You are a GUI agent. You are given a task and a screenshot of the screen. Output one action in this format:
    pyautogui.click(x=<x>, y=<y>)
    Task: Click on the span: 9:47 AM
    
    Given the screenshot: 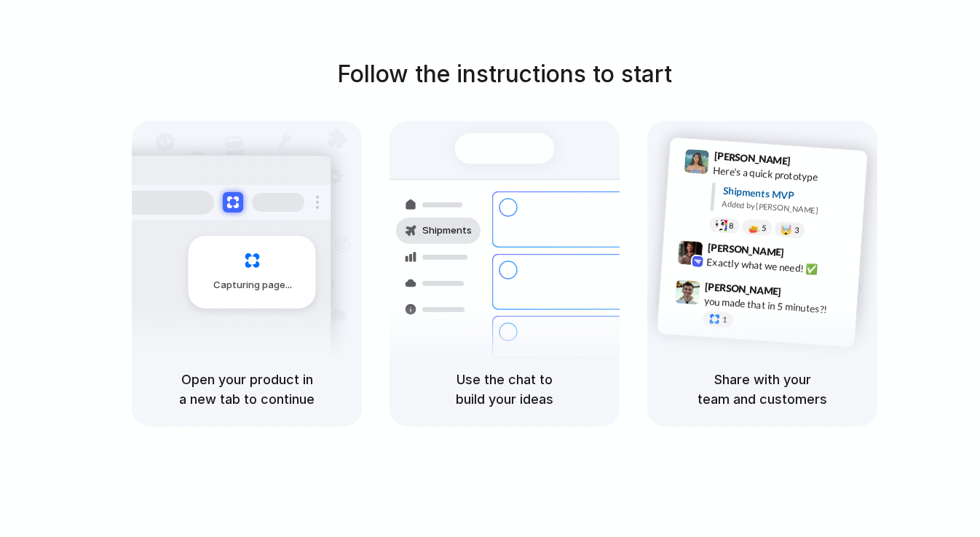 What is the action you would take?
    pyautogui.click(x=800, y=294)
    